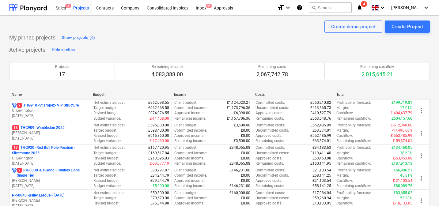  What do you see at coordinates (353, 27) in the screenshot?
I see `button: Create demo project` at bounding box center [353, 27].